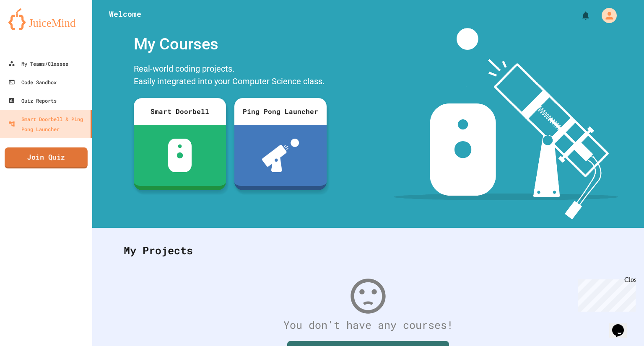  What do you see at coordinates (46, 158) in the screenshot?
I see `a: Join Quiz` at bounding box center [46, 158].